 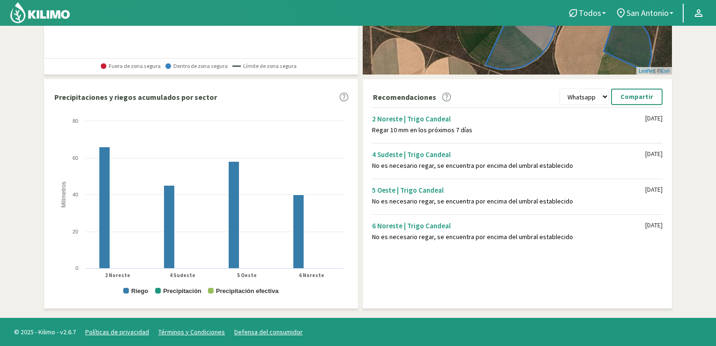 I want to click on a: Defensa del consumidor, so click(x=269, y=332).